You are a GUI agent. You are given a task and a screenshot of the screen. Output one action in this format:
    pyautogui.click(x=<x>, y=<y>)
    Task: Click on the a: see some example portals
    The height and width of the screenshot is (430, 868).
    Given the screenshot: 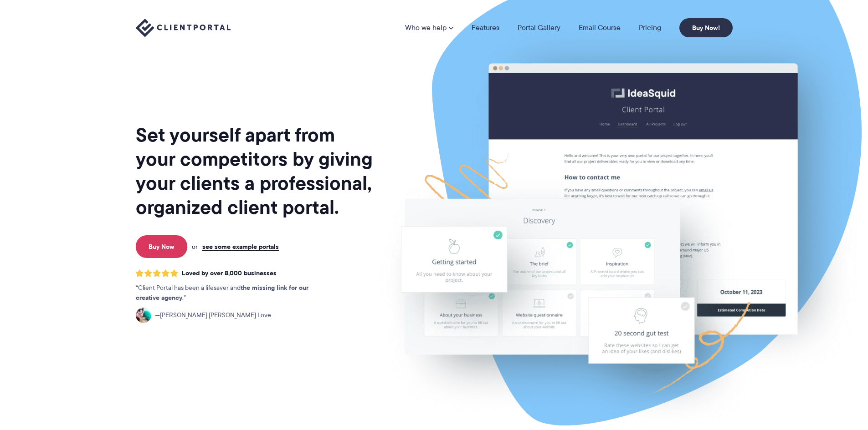 What is the action you would take?
    pyautogui.click(x=241, y=246)
    